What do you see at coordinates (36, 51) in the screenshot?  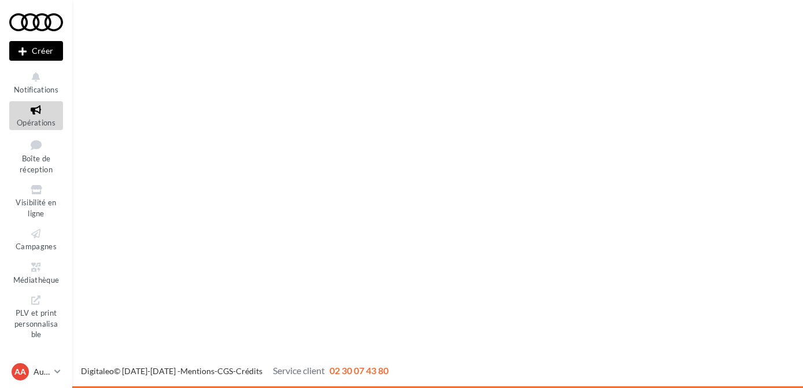 I see `button: Créer` at bounding box center [36, 51].